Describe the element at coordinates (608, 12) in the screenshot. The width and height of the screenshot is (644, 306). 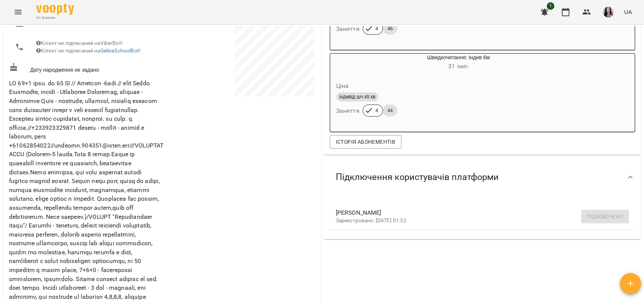
I see `img: 23d2127efeede578f11da5c146792859.jpg` at that location.